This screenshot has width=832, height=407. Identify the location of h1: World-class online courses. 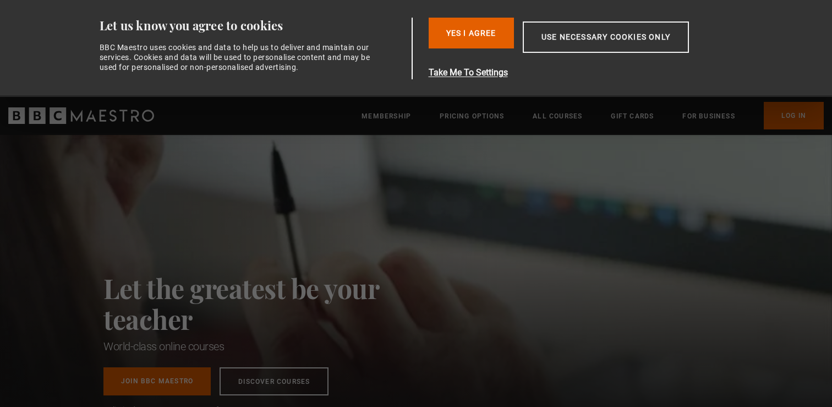
(266, 346).